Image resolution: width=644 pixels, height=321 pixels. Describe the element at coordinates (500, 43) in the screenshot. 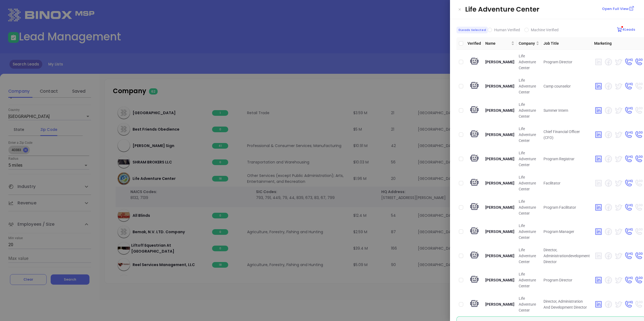

I see `th: Name` at that location.